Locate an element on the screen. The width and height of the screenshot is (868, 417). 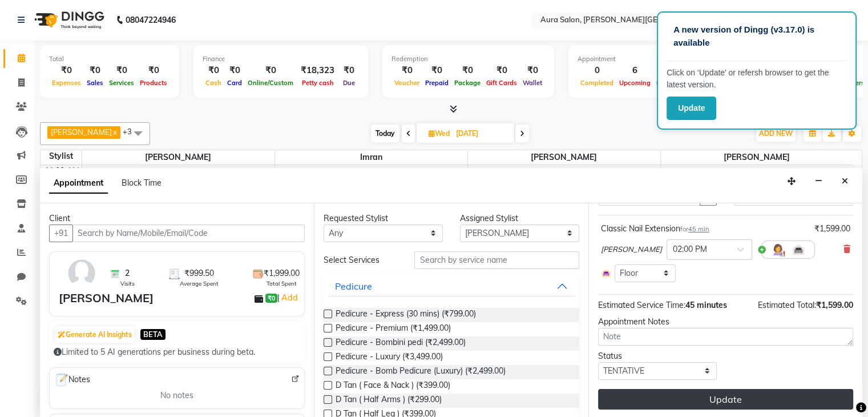
div: Requested Stylist is located at coordinates (382, 218).